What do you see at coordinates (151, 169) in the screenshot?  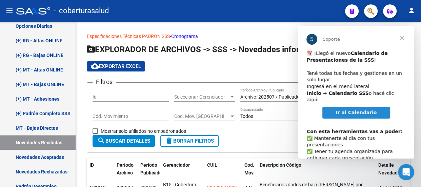 I see `span: Período Publicado` at bounding box center [151, 169].